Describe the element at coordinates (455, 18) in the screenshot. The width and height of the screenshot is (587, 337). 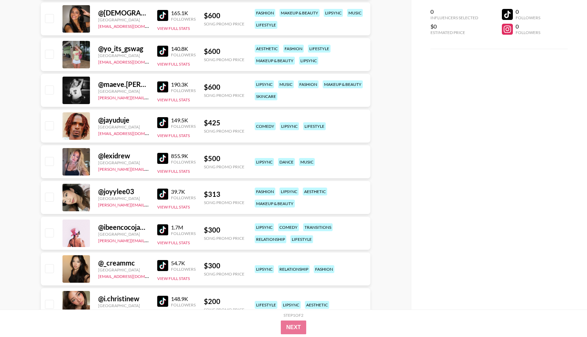
I see `div: Influencers Selected` at that location.